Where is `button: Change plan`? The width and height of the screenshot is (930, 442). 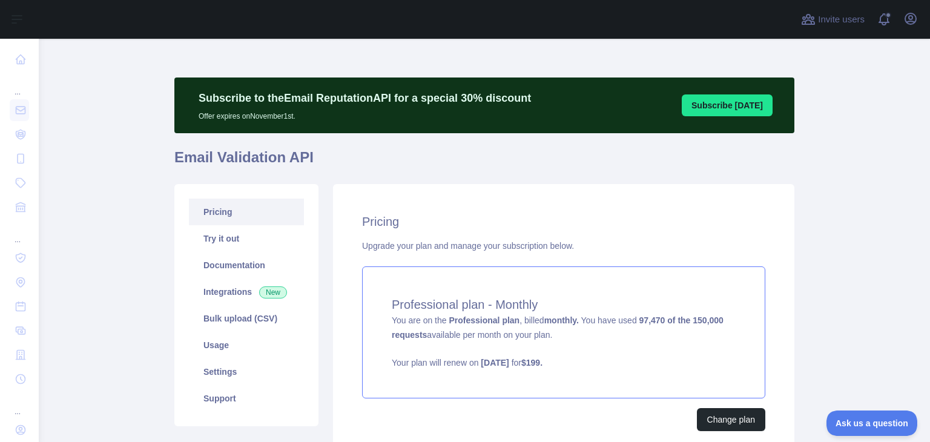
button: Change plan is located at coordinates (731, 420).